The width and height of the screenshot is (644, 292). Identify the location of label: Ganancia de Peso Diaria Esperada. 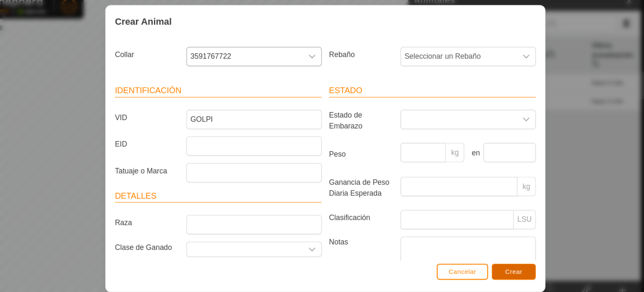
(355, 181).